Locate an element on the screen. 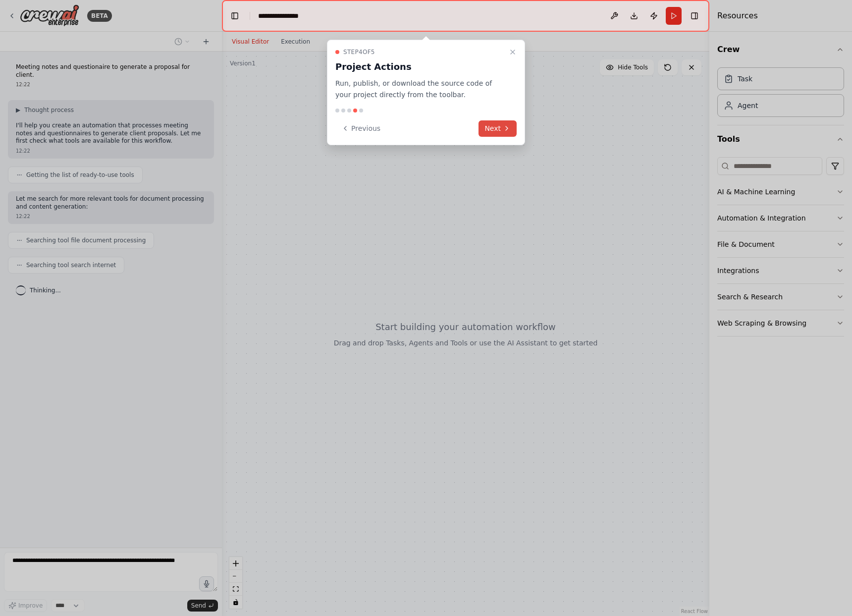 This screenshot has height=616, width=852. button: Close walkthrough is located at coordinates (513, 52).